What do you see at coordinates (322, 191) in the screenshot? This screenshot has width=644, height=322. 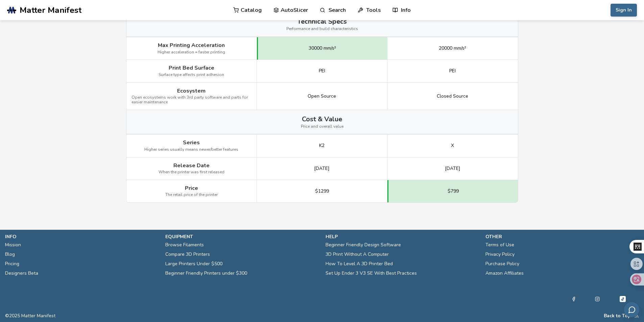 I see `span: $1299` at bounding box center [322, 191].